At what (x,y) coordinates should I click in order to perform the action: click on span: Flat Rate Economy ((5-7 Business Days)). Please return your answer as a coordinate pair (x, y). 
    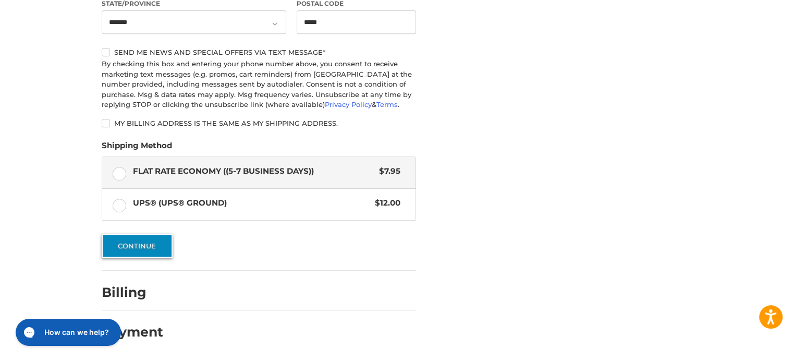
    Looking at the image, I should click on (253, 171).